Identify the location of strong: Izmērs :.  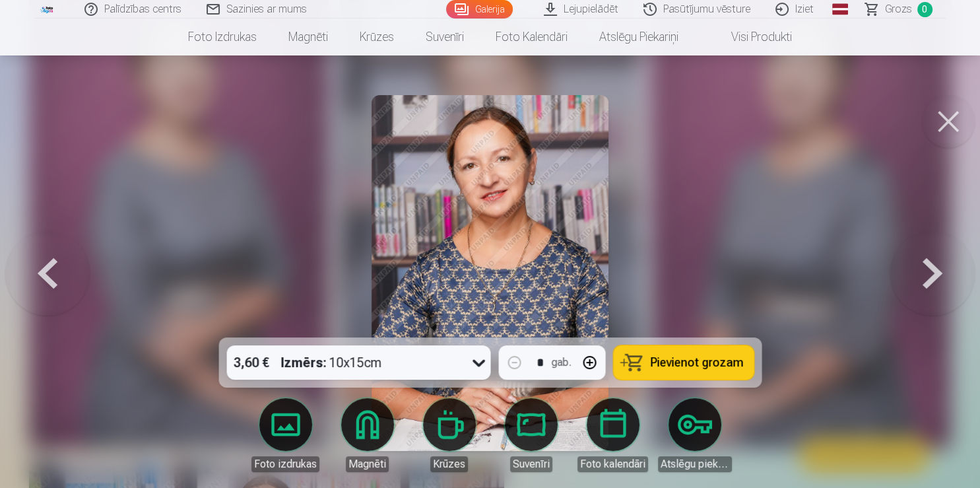
(303, 362).